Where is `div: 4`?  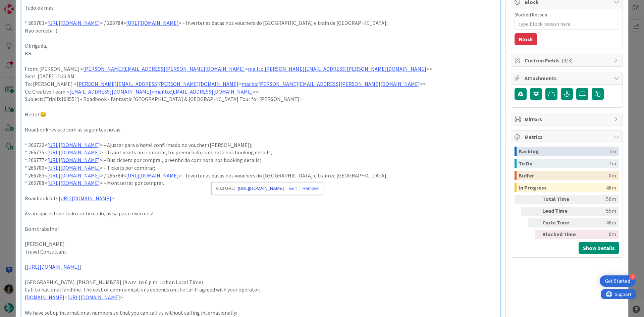
div: 4 is located at coordinates (633, 277).